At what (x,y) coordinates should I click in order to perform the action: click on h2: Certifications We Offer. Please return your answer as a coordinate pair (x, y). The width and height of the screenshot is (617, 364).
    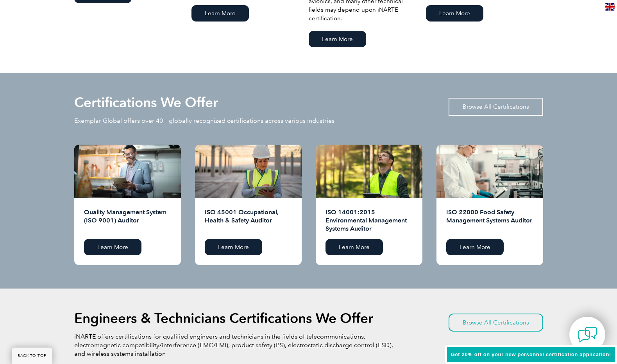
    Looking at the image, I should click on (146, 102).